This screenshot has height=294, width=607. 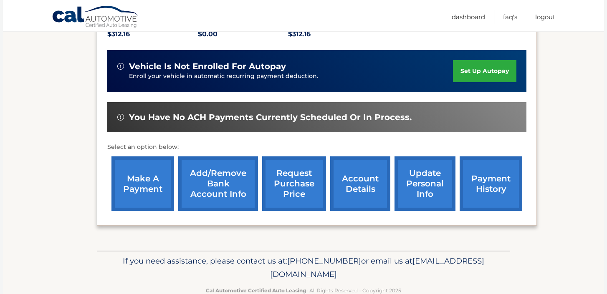 I want to click on p: $0.00, so click(x=243, y=34).